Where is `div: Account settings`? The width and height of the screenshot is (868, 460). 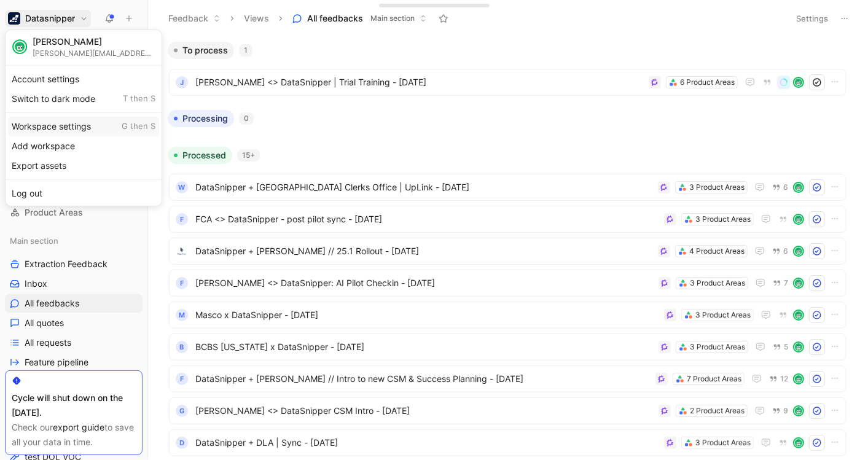
div: Account settings is located at coordinates (84, 79).